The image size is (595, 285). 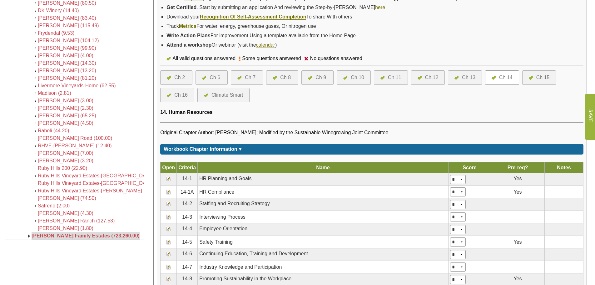 I want to click on span: 14. Human Resources, so click(x=186, y=112).